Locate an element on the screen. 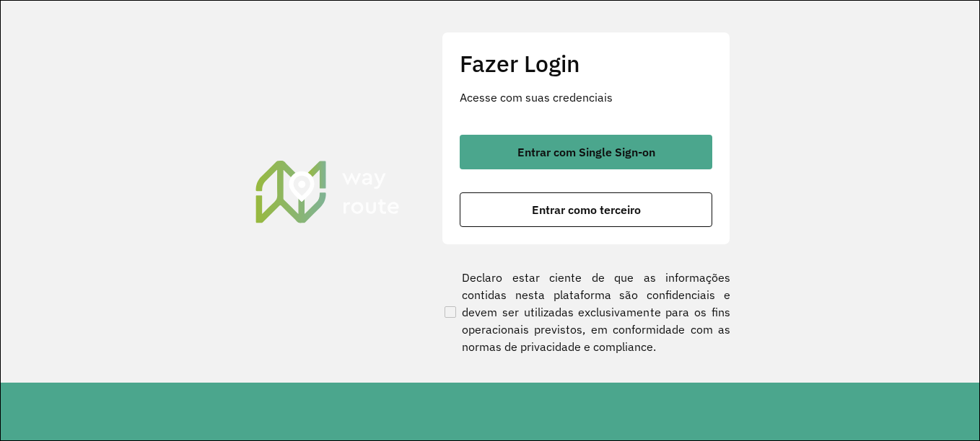 The height and width of the screenshot is (441, 980). img: Roteirizador AmbevTech is located at coordinates (328, 192).